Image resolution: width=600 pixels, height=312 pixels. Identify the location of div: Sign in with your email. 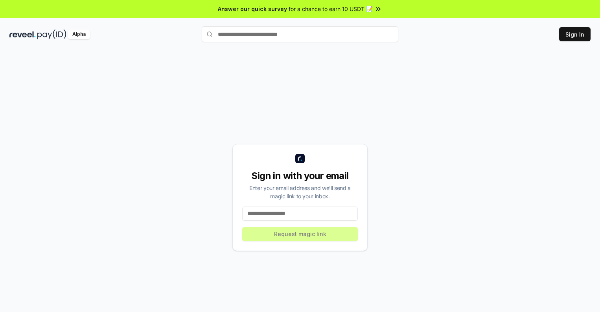
(300, 176).